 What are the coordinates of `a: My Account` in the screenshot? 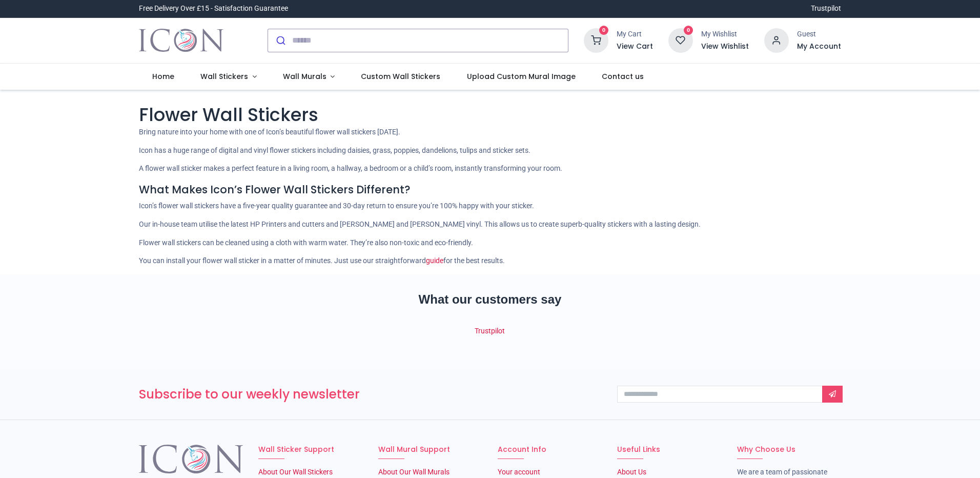 It's located at (819, 46).